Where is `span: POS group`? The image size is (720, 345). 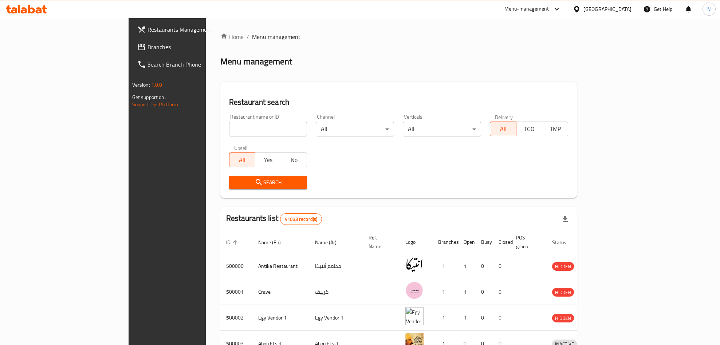
span: POS group is located at coordinates (527, 242).